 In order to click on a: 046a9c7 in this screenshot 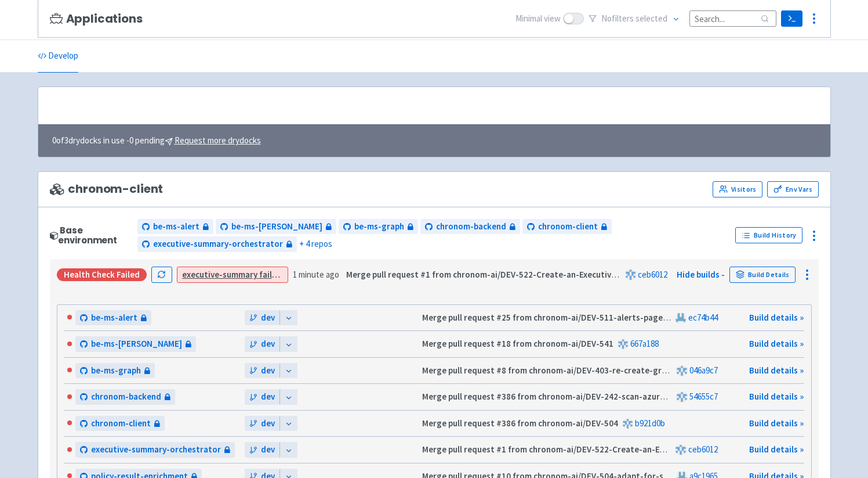, I will do `click(703, 370)`.